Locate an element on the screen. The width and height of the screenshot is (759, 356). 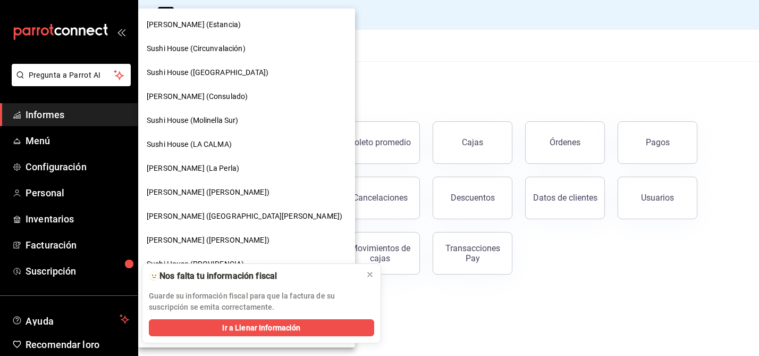
font: Sushi House (LA CALMA) is located at coordinates (189, 144).